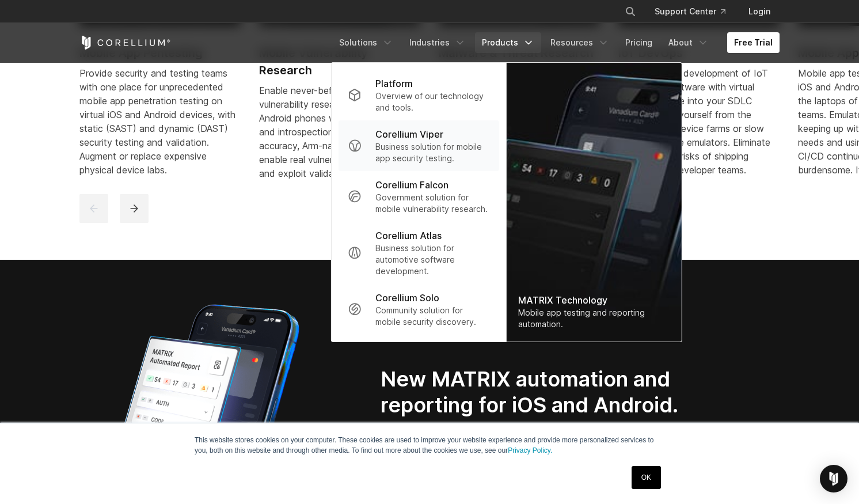 The width and height of the screenshot is (859, 504). I want to click on div: Enable never-before-possible security vulnerability research for iOS and Android phones with deep..., so click(340, 132).